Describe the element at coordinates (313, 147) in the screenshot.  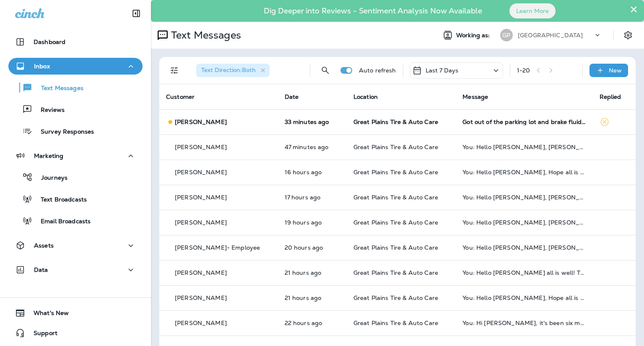
I see `p: Oct 10, 2025 08:03 AM` at that location.